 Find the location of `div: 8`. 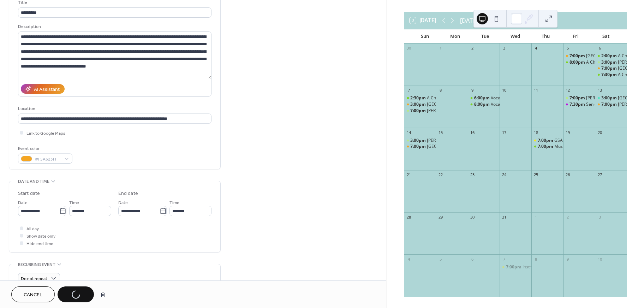

div: 8 is located at coordinates (440, 90).